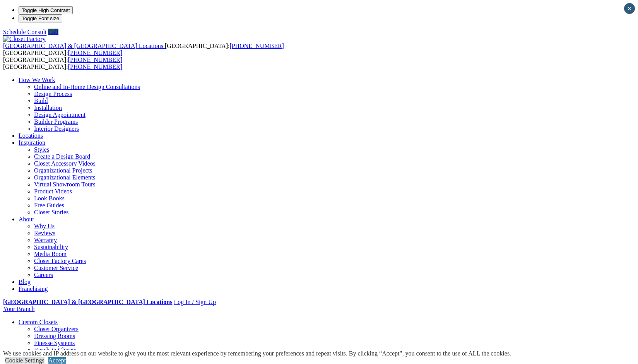 This screenshot has height=364, width=638. Describe the element at coordinates (54, 336) in the screenshot. I see `a: Dressing Rooms` at that location.